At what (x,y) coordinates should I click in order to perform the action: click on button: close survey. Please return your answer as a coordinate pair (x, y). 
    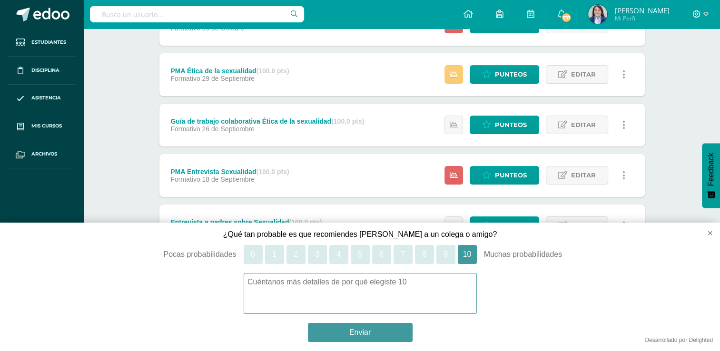
    Looking at the image, I should click on (706, 233).